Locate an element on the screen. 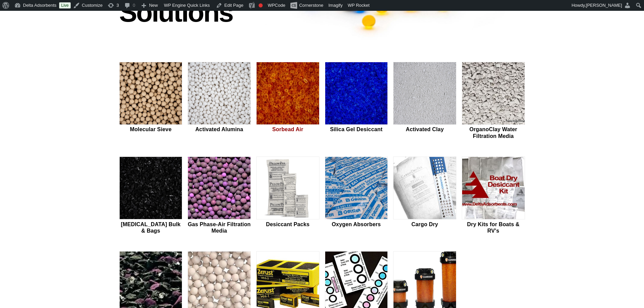  h2: Desiccant Packs is located at coordinates (288, 224).